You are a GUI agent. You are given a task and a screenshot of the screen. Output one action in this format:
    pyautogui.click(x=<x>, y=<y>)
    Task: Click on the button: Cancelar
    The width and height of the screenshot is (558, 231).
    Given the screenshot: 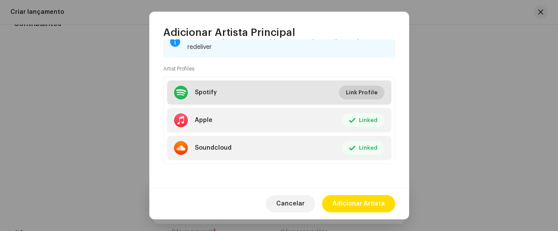 What is the action you would take?
    pyautogui.click(x=291, y=204)
    